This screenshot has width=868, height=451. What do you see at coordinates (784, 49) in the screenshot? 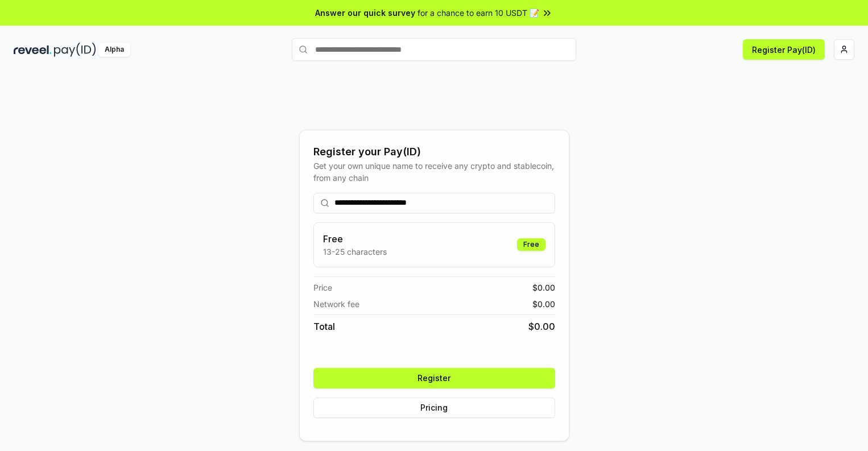
I see `button: Register Pay(ID)` at bounding box center [784, 49].